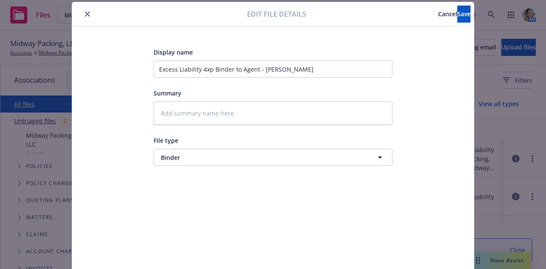 The width and height of the screenshot is (546, 269). I want to click on button: close, so click(87, 14).